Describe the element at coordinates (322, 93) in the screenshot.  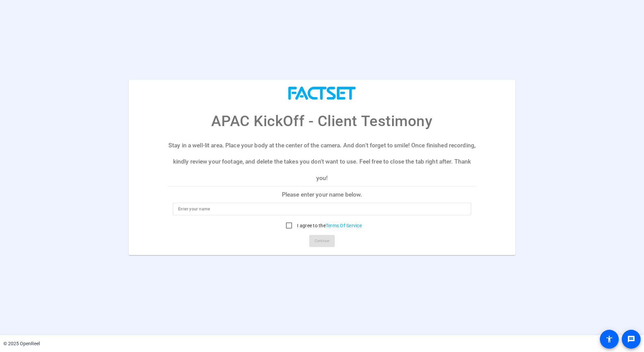
I see `img: company-logo` at that location.